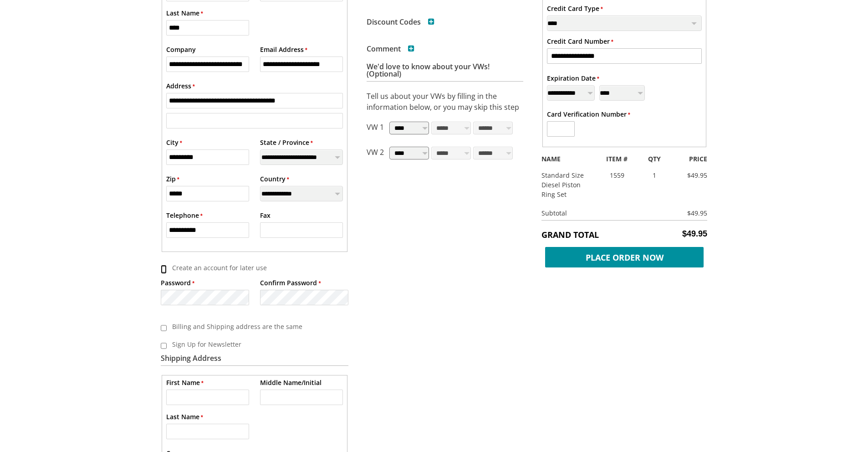 The image size is (868, 452). Describe the element at coordinates (691, 158) in the screenshot. I see `div: PRICE` at that location.